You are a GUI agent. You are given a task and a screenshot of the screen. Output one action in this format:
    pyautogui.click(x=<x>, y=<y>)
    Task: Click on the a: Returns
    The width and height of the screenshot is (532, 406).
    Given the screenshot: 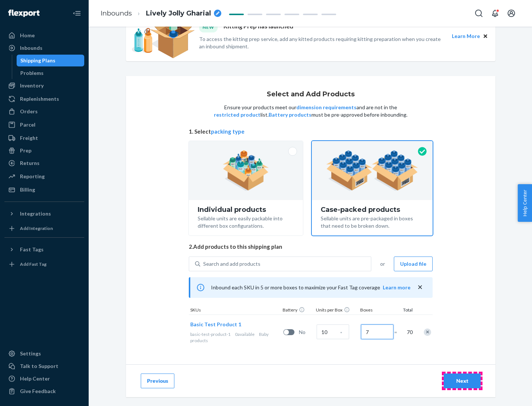 What is the action you would take?
    pyautogui.click(x=44, y=163)
    